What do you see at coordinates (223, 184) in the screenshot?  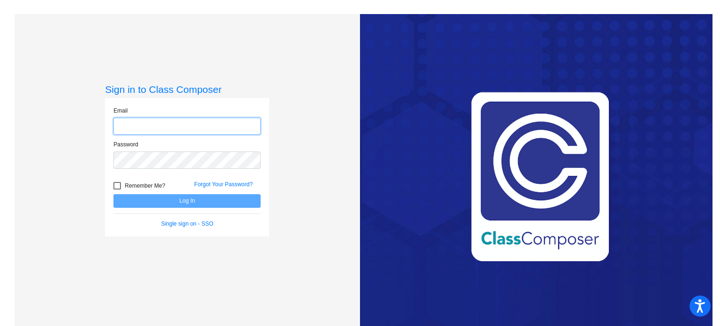 I see `a: Forgot Your Password?` at bounding box center [223, 184].